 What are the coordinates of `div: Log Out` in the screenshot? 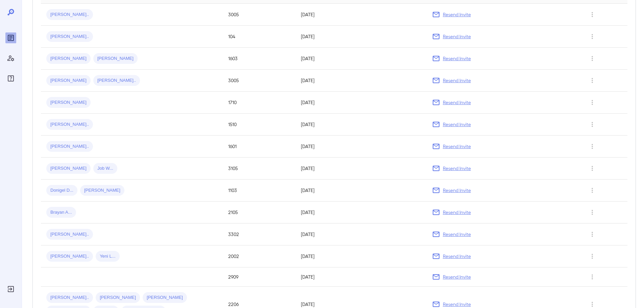 It's located at (11, 288).